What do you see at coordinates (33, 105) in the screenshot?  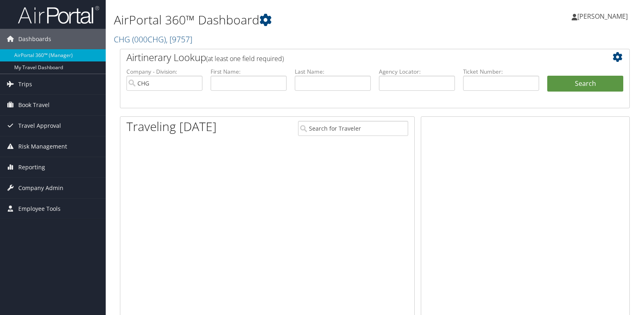 I see `span: Book Travel` at bounding box center [33, 105].